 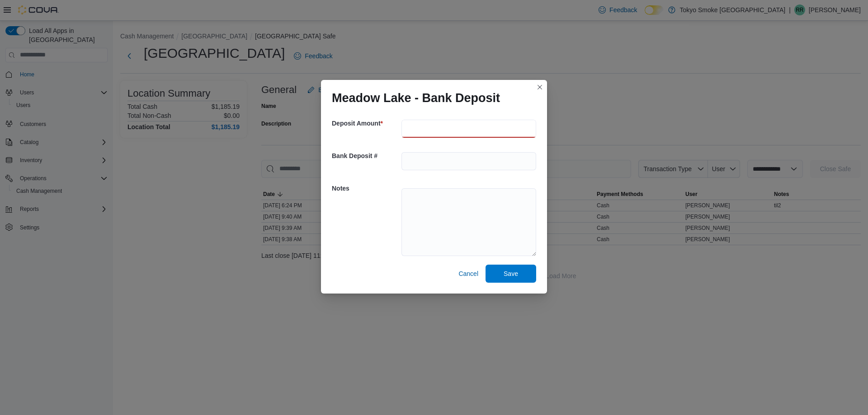 What do you see at coordinates (366, 188) in the screenshot?
I see `h5: Notes` at bounding box center [366, 188].